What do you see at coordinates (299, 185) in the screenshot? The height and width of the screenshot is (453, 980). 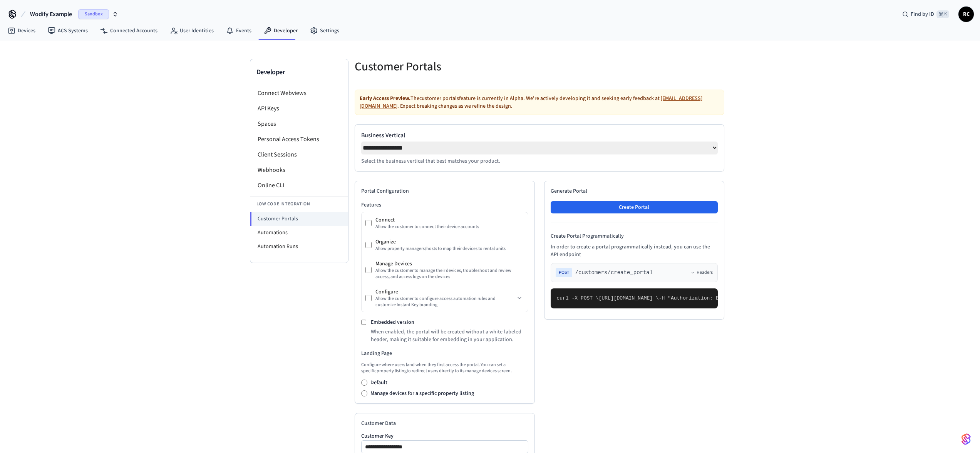 I see `li: Online CLI` at bounding box center [299, 185].